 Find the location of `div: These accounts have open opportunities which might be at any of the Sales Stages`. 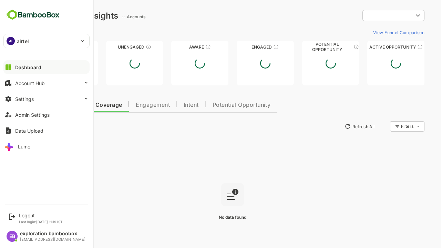

div: These accounts have open opportunities which might be at any of the Sales Stages is located at coordinates (396, 47).